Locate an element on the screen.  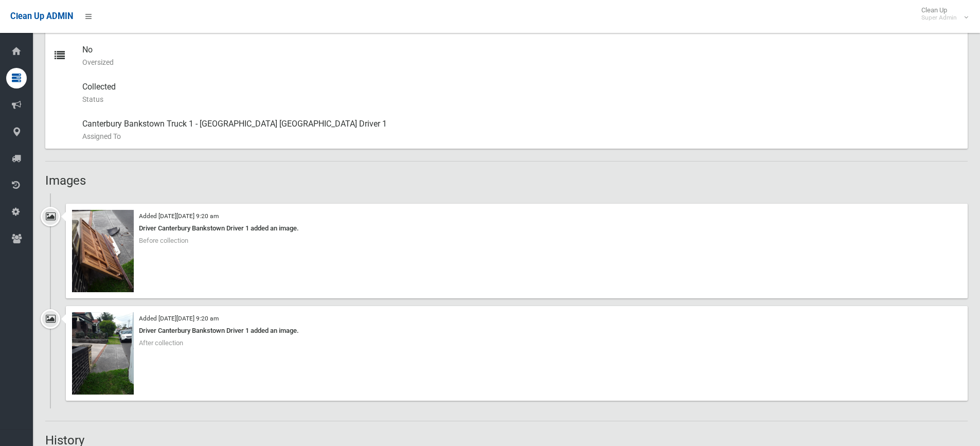
small: Status is located at coordinates (521, 100).